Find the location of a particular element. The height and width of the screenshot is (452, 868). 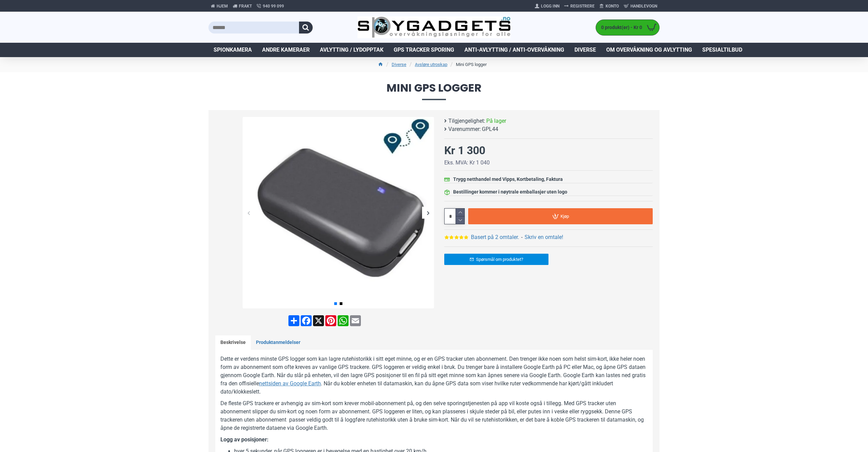

a: Handlevogn is located at coordinates (641, 6).